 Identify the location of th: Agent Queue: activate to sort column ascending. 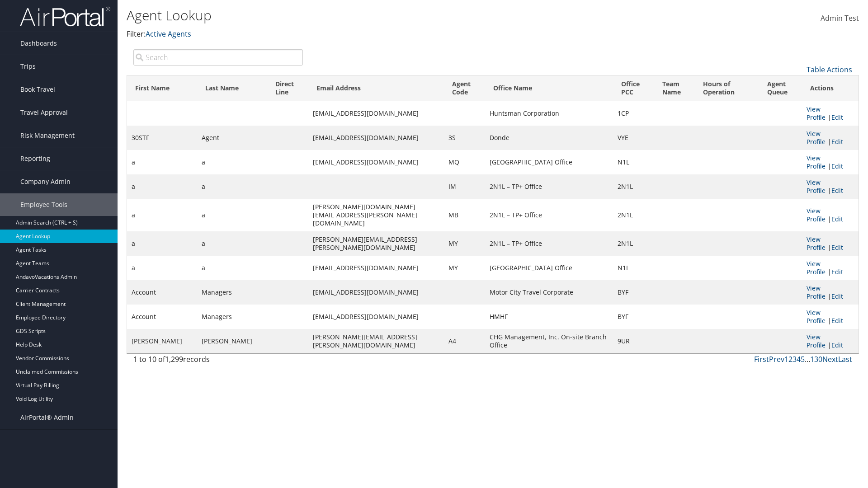
(780, 88).